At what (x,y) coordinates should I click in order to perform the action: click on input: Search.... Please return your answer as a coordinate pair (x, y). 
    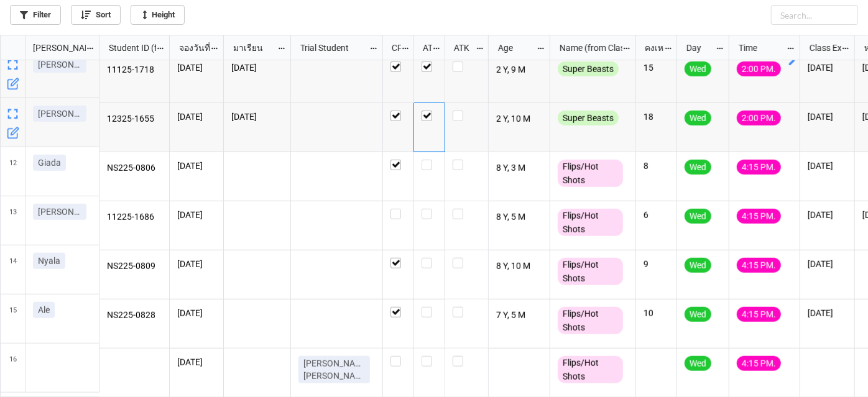
    Looking at the image, I should click on (814, 15).